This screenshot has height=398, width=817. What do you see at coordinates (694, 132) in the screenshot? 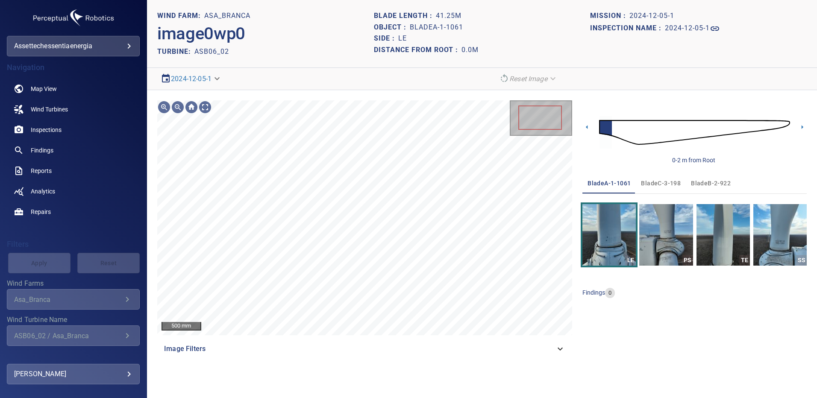
I see `img: d` at bounding box center [694, 132].